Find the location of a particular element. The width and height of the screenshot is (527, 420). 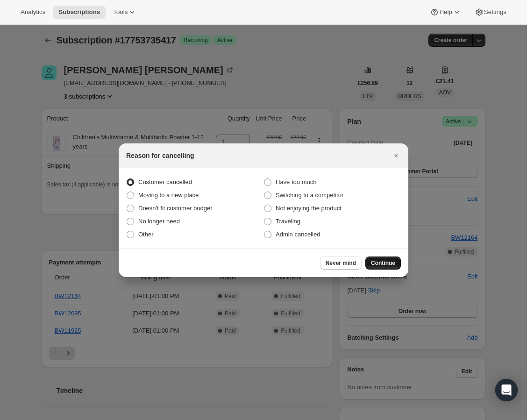

span: Not enjoying the product is located at coordinates (309, 208).